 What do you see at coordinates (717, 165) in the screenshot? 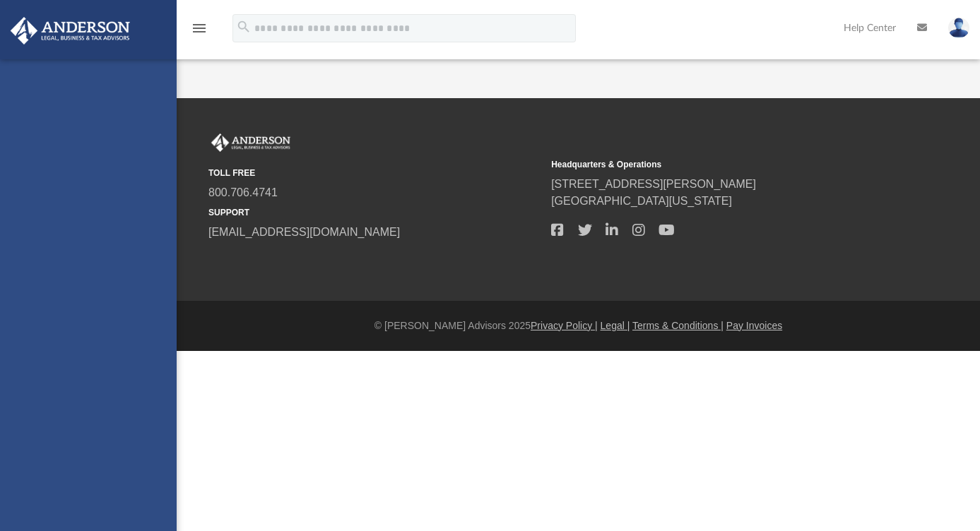
I see `small: Headquarters & Operations` at bounding box center [717, 165].